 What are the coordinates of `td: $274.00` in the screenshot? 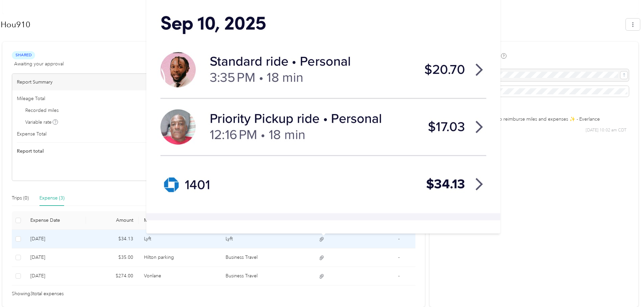 It's located at (113, 276).